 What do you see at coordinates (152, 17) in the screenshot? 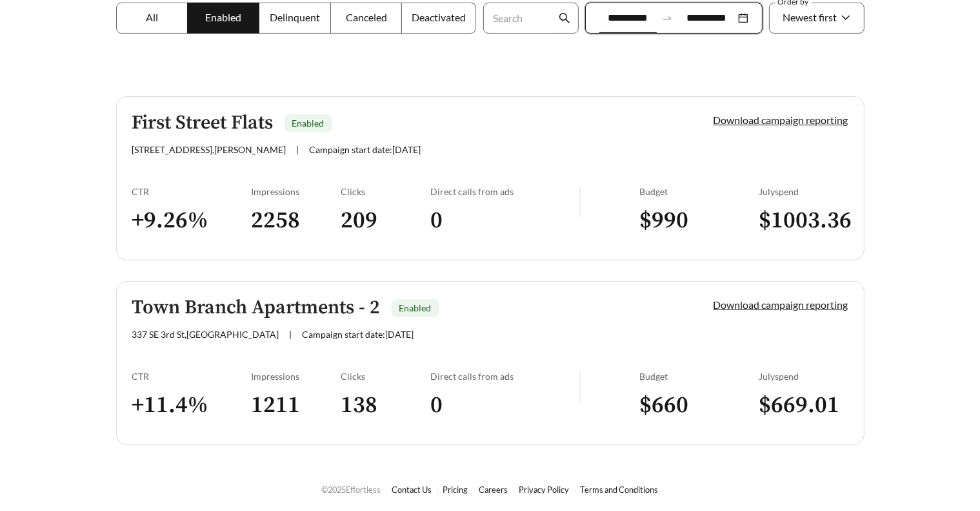
I see `span: All` at bounding box center [152, 17].